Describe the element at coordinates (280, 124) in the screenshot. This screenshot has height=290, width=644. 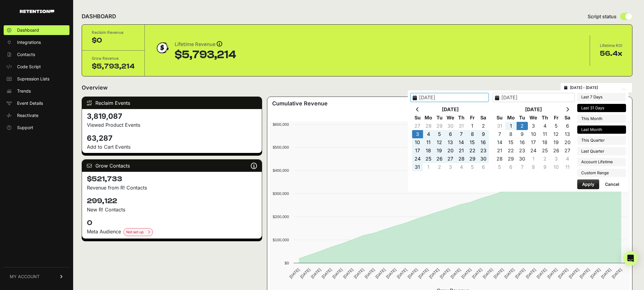
I see `text: $600,000` at that location.